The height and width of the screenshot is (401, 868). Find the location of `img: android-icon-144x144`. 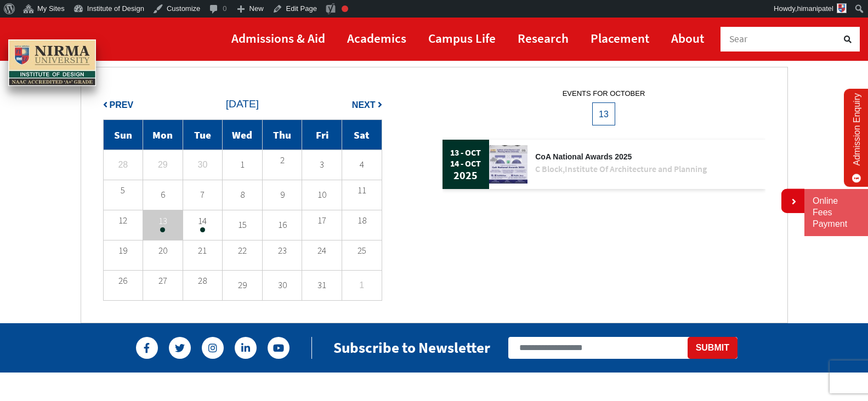

img: android-icon-144x144 is located at coordinates (841, 8).